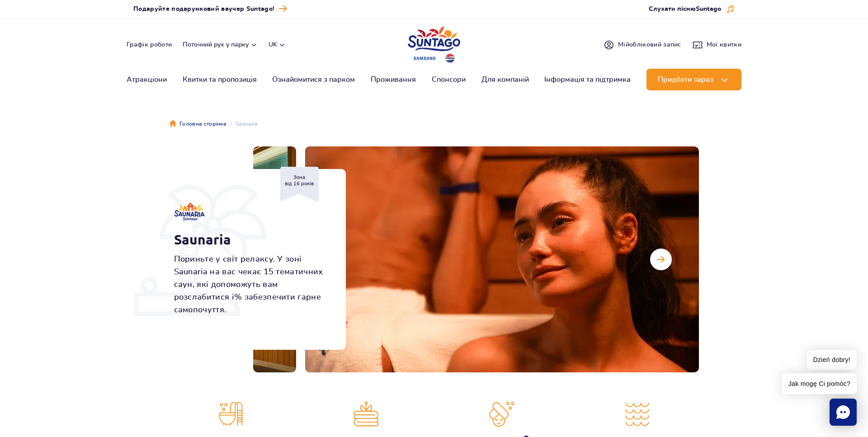 This screenshot has width=868, height=437. Describe the element at coordinates (685, 80) in the screenshot. I see `span: Придбати зараз` at that location.